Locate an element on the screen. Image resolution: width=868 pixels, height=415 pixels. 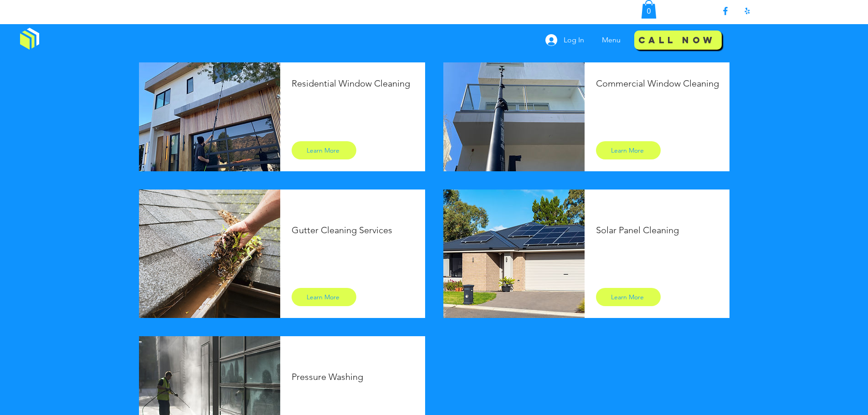
img: Residential Window Cleaning is located at coordinates (209, 107).